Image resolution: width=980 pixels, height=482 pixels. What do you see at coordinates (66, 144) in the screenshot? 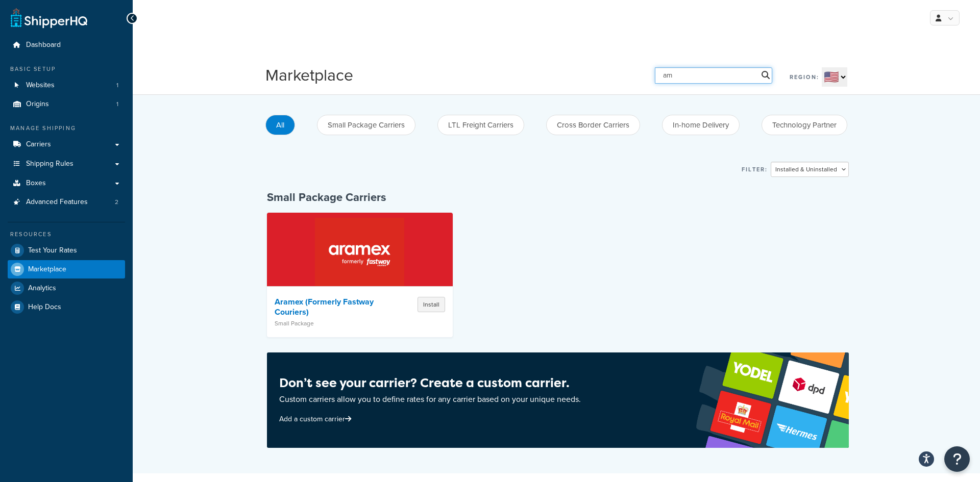
I see `li: Carriers` at bounding box center [66, 144].